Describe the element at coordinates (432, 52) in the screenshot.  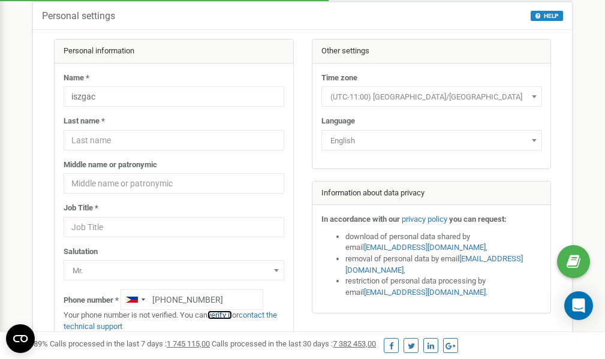
I see `div: Other settings` at that location.